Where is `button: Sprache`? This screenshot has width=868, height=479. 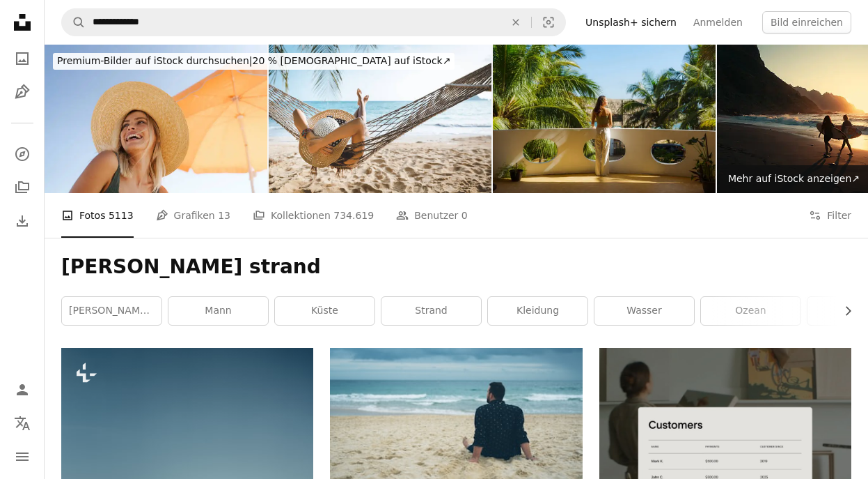
button: Sprache is located at coordinates (22, 423).